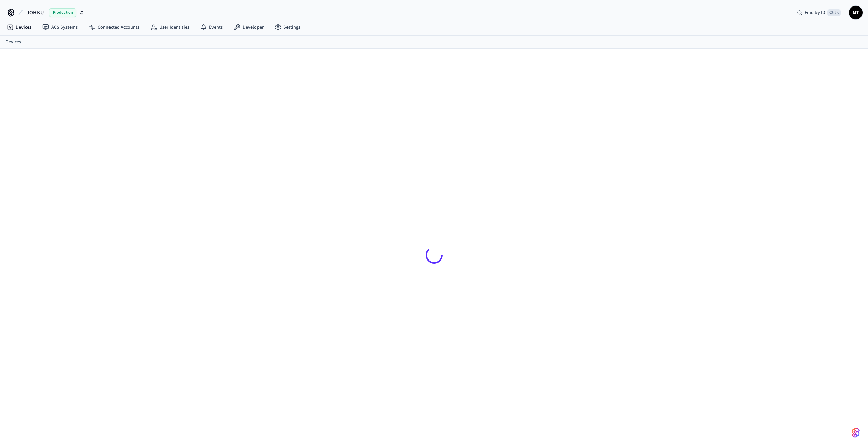  I want to click on a: Connected Accounts, so click(114, 27).